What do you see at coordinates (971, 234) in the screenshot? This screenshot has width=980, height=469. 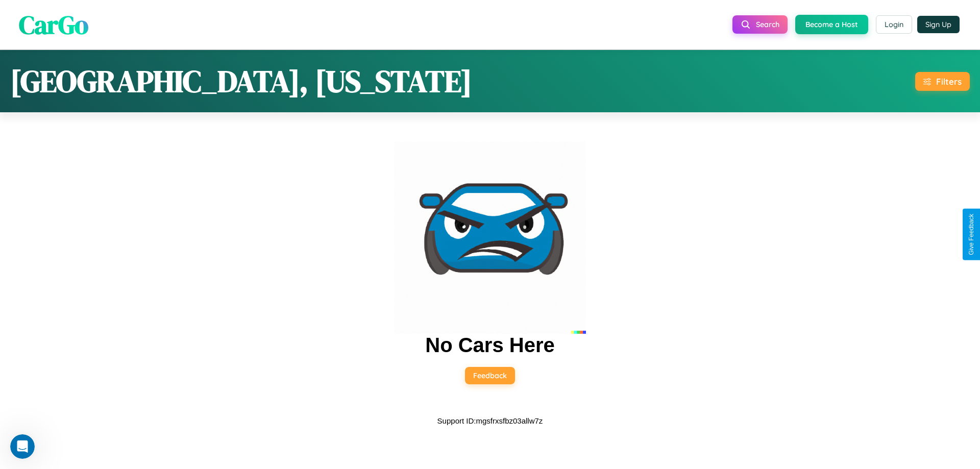 I see `div: Give Feedback` at bounding box center [971, 234].